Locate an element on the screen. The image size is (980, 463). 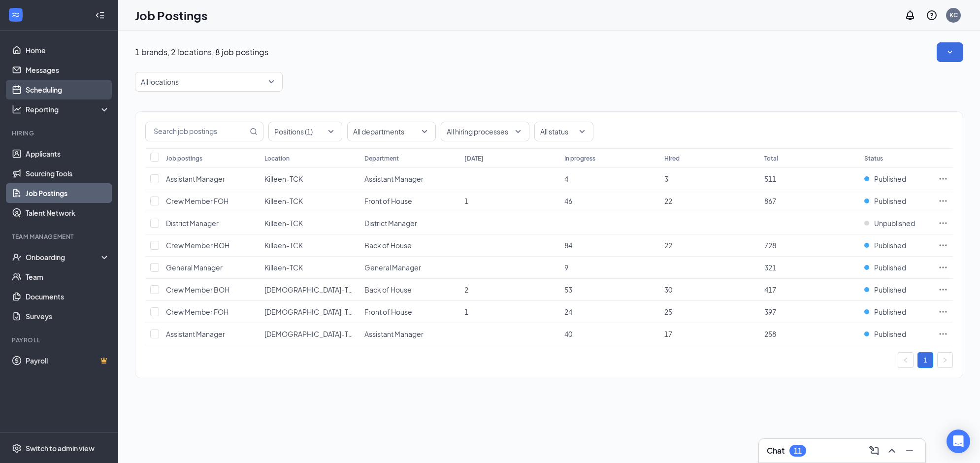
svg: UserCheck is located at coordinates (16, 257).